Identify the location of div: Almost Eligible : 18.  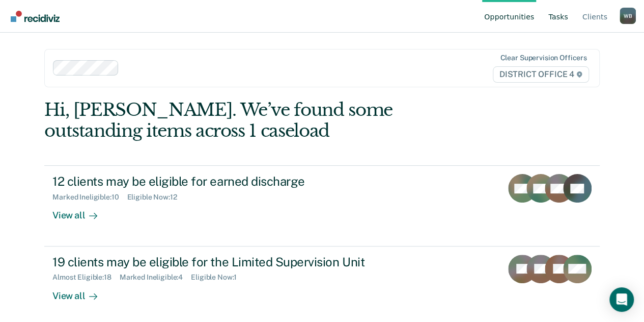
(86, 277).